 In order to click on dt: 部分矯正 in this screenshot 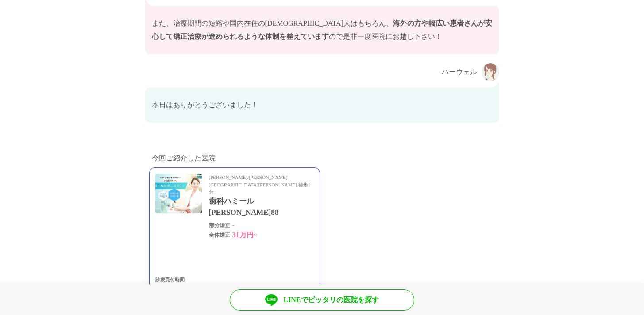, I will do `click(219, 225)`.